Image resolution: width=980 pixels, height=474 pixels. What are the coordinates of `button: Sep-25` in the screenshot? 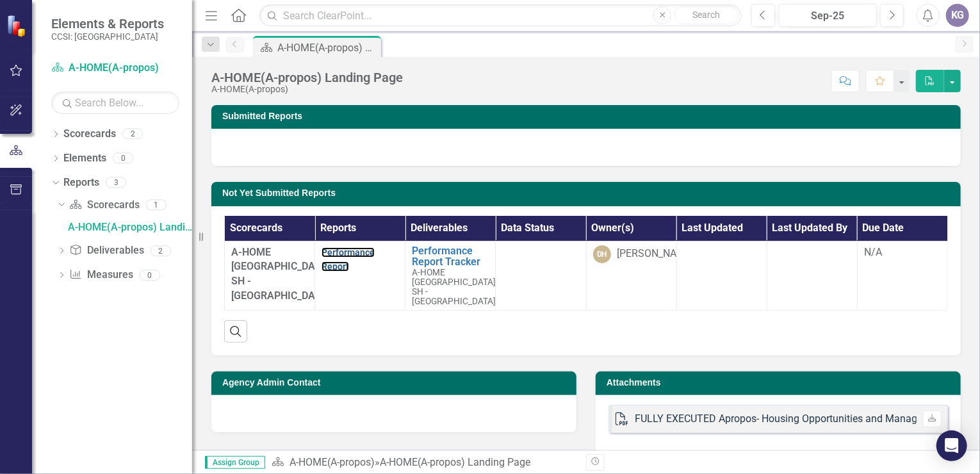 It's located at (828, 16).